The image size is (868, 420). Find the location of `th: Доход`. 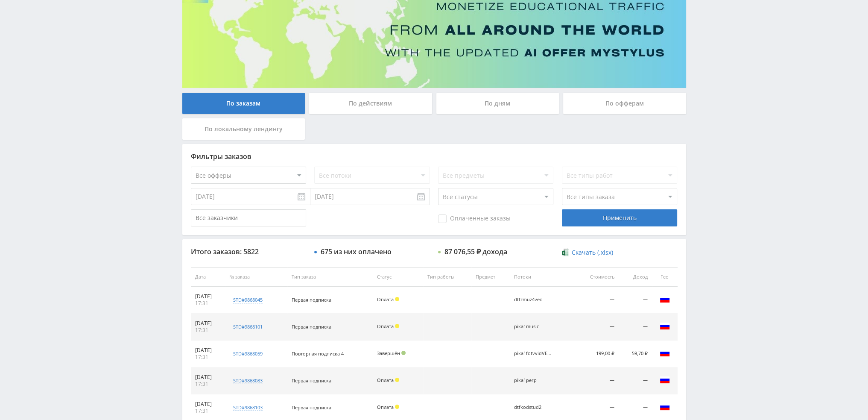

th: Доход is located at coordinates (635, 276).